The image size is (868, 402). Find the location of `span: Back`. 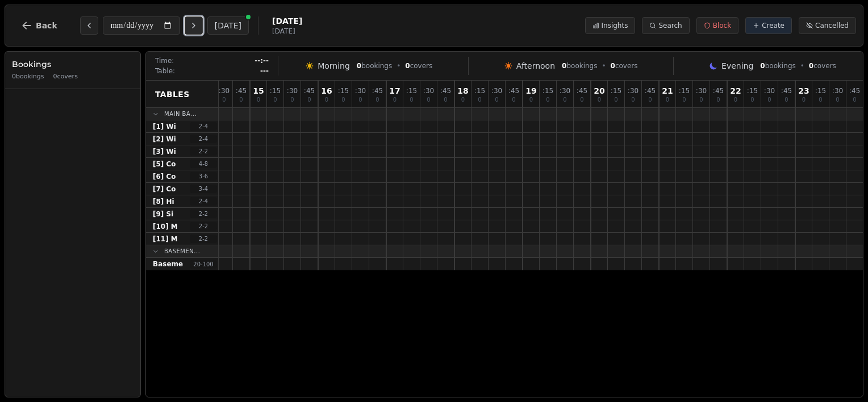

span: Back is located at coordinates (46, 26).